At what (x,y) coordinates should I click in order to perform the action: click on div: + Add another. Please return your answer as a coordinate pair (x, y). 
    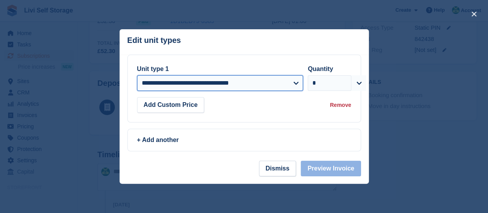
    Looking at the image, I should click on (244, 140).